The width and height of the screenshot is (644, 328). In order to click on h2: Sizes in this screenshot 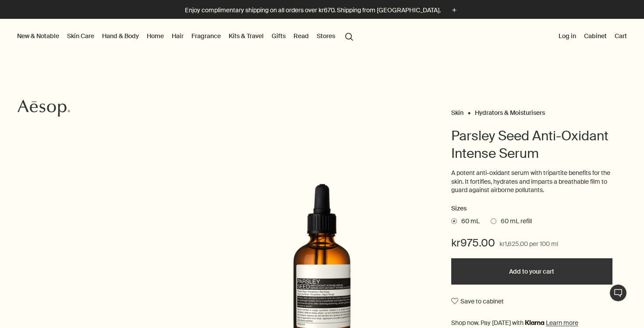, I will do `click(532, 209)`.